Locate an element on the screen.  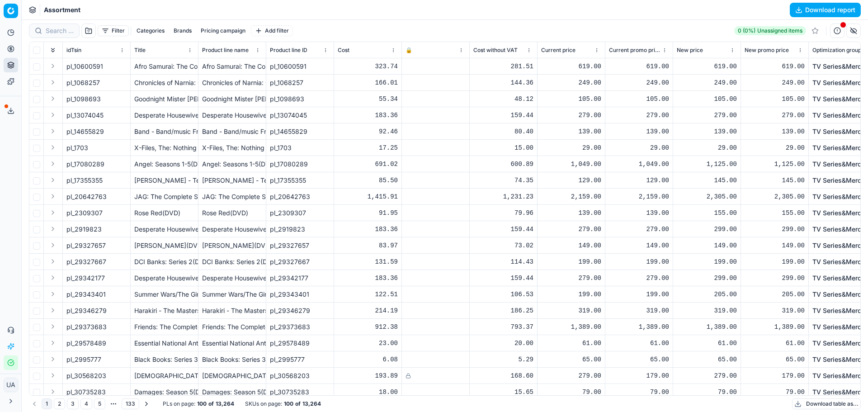
div: pl_17355355 is located at coordinates (299, 181).